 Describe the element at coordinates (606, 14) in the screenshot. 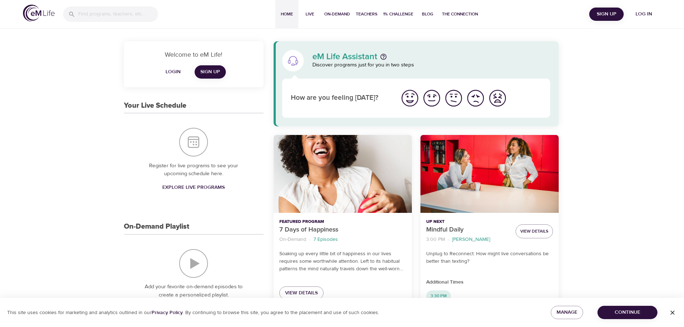

I see `button: Sign Up` at that location.